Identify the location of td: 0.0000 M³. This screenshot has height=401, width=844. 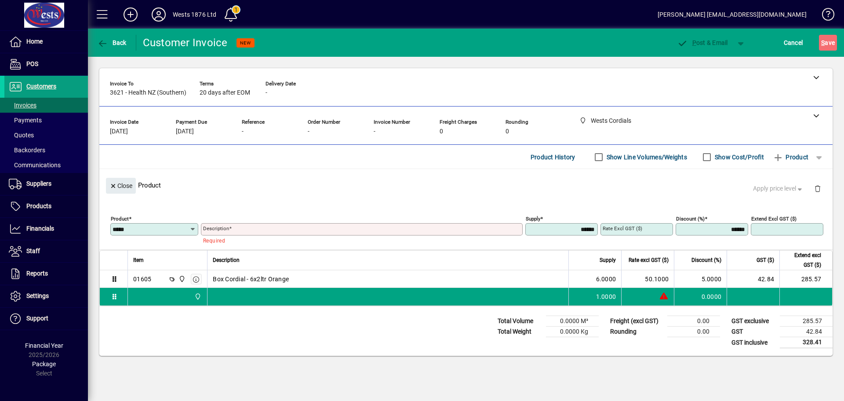
(572, 321).